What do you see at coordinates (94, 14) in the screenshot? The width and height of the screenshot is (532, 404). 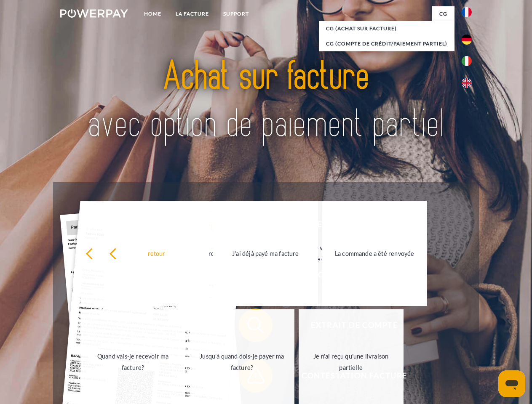 I see `img: logo-powerpay-white.svg` at bounding box center [94, 14].